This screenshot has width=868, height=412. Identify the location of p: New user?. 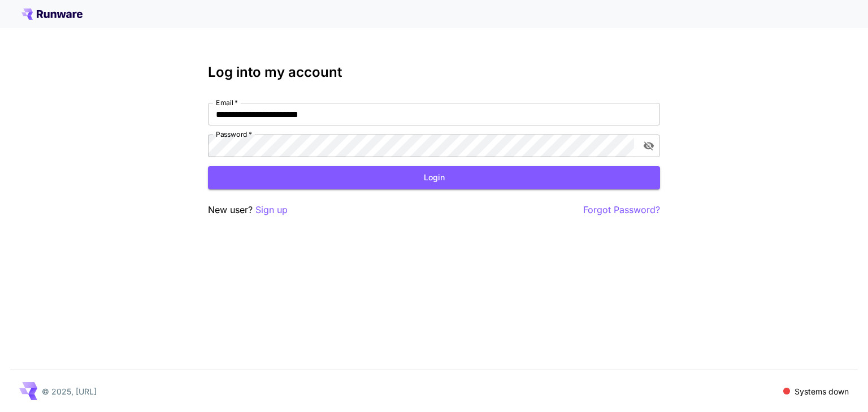
(247, 210).